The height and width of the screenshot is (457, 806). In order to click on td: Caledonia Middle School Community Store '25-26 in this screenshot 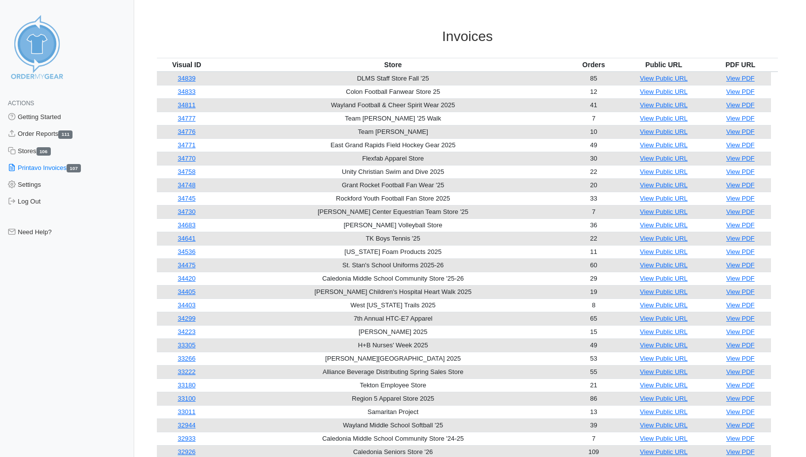, I will do `click(393, 278)`.